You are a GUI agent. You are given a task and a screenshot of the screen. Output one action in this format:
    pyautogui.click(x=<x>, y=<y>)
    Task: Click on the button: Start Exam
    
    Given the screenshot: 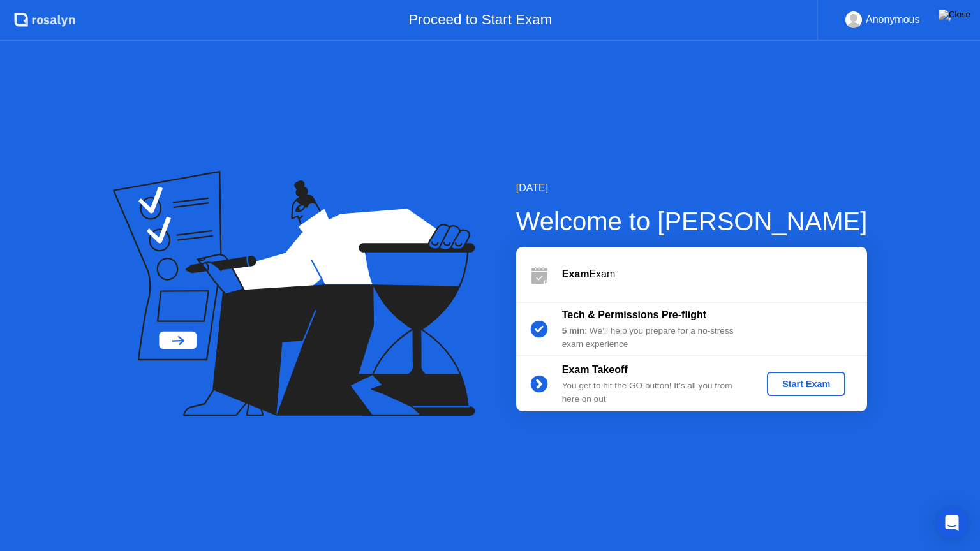 What is the action you would take?
    pyautogui.click(x=805, y=384)
    